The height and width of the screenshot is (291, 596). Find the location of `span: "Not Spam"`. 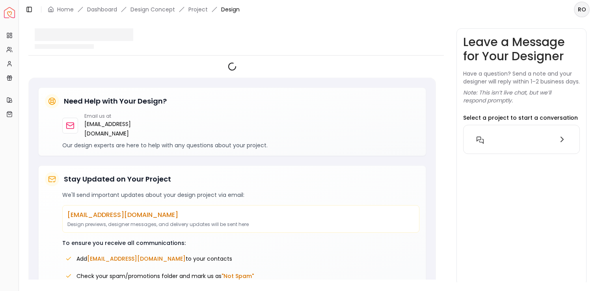

span: "Not Spam" is located at coordinates (238, 276).